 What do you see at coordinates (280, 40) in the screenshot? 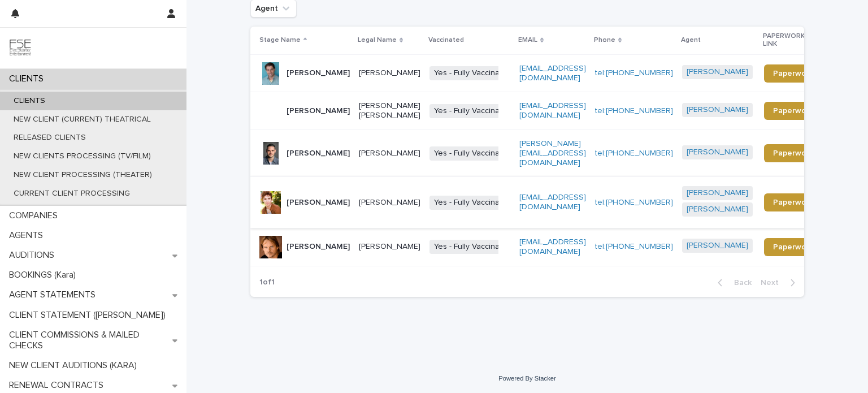
I see `p: Stage Name` at bounding box center [280, 40].